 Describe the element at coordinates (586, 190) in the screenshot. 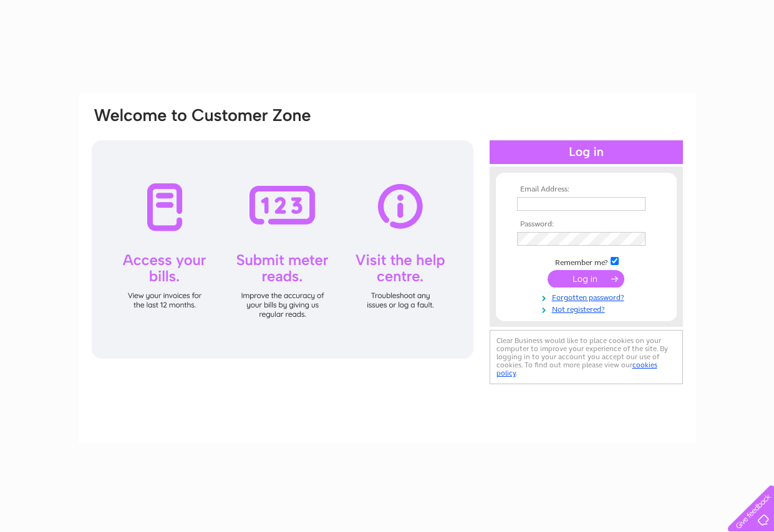

I see `th: Email Address:` at that location.